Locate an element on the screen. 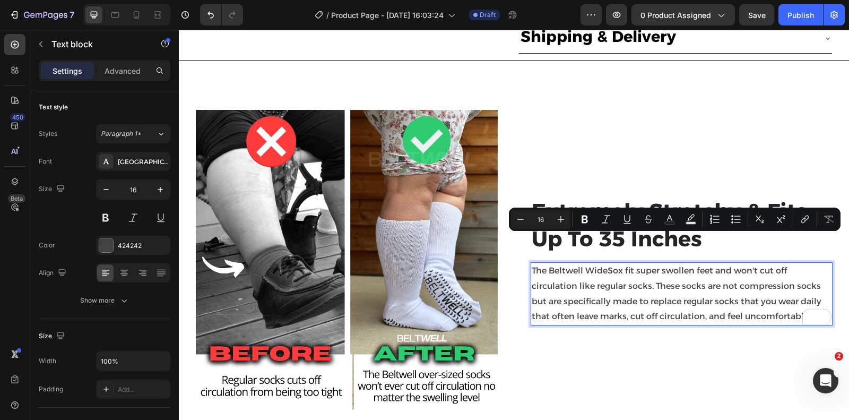 The height and width of the screenshot is (420, 849). p: Settings is located at coordinates (67, 71).